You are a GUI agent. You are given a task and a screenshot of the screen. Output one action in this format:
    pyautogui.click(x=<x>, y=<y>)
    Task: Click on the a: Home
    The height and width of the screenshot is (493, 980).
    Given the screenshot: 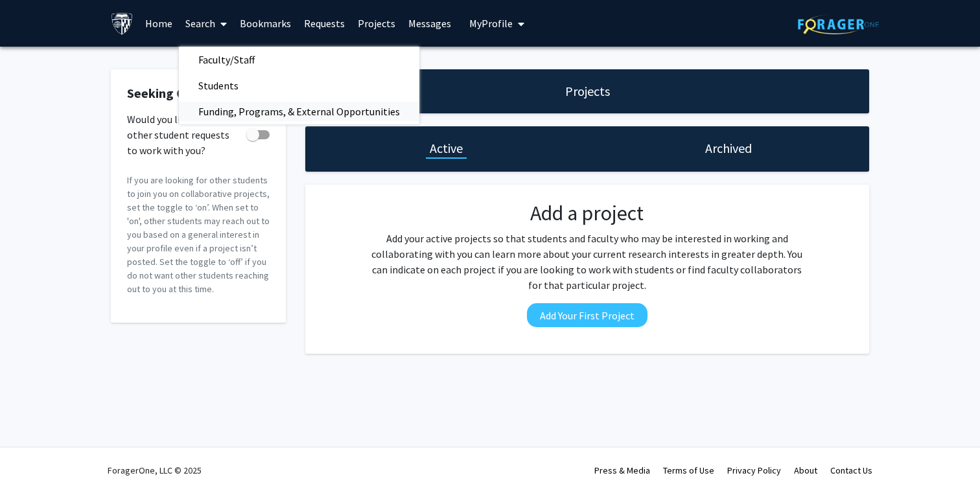 What is the action you would take?
    pyautogui.click(x=159, y=23)
    